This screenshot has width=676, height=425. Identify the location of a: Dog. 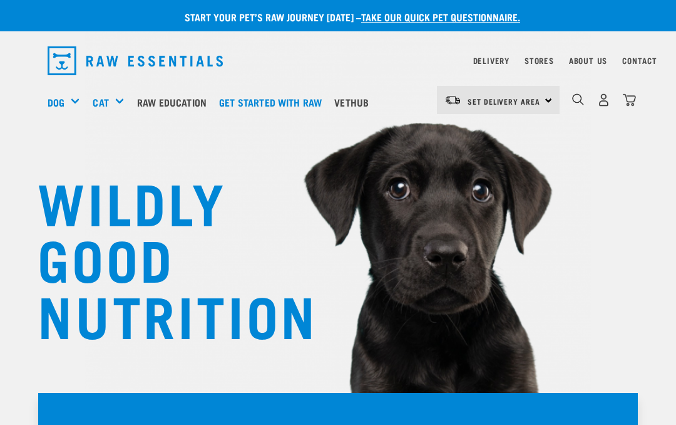
(56, 102).